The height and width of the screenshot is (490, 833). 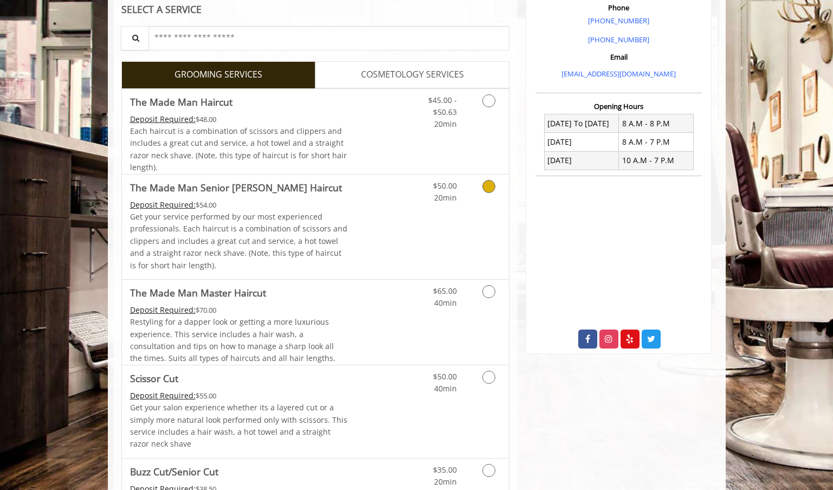 What do you see at coordinates (198, 293) in the screenshot?
I see `b: The Made Man Master Haircut` at bounding box center [198, 293].